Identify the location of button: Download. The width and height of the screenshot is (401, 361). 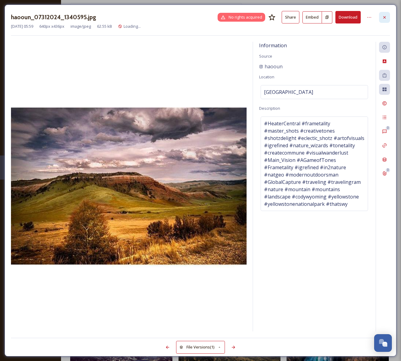
(348, 17).